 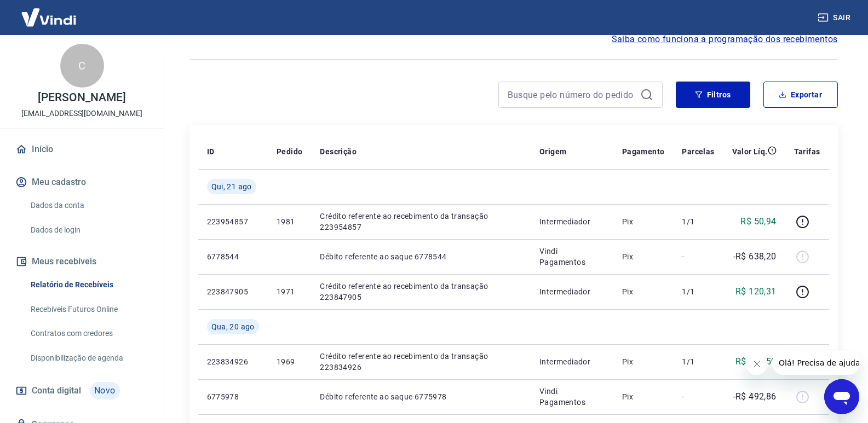 I want to click on p: Débito referente ao saque 6778544, so click(x=421, y=257).